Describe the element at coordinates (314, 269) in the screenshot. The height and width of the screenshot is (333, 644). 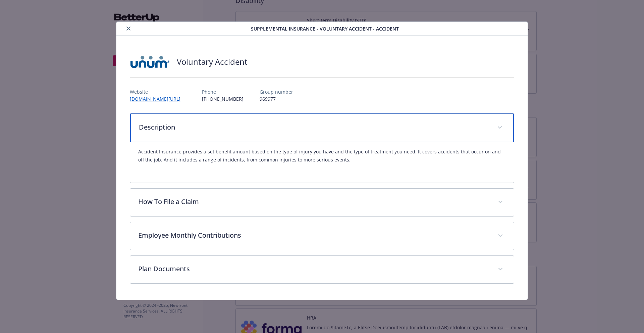
I see `p: Plan Documents` at that location.